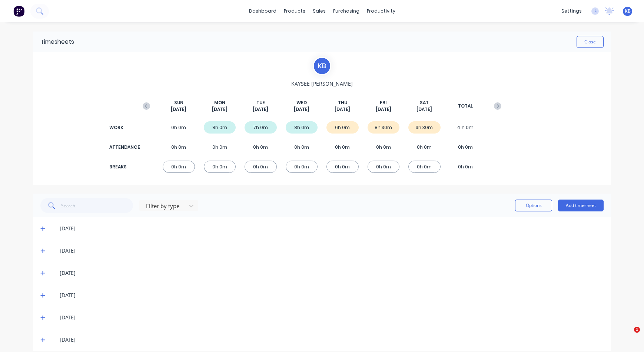  Describe the element at coordinates (220, 103) in the screenshot. I see `span: MON` at that location.